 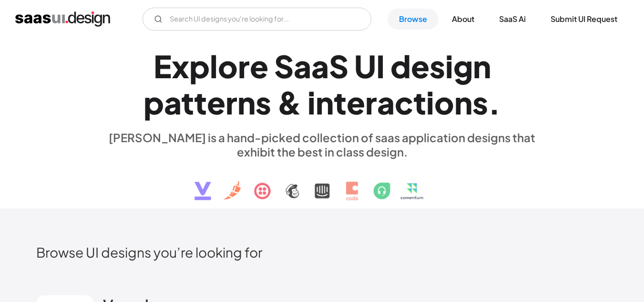 What do you see at coordinates (463, 19) in the screenshot?
I see `a: About` at bounding box center [463, 19].